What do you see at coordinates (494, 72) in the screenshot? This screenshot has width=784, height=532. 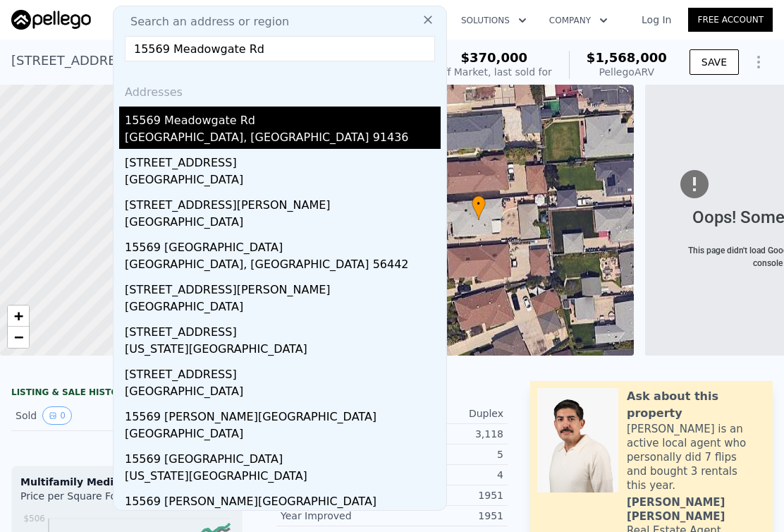 I see `div: Off Market, last sold for` at bounding box center [494, 72].